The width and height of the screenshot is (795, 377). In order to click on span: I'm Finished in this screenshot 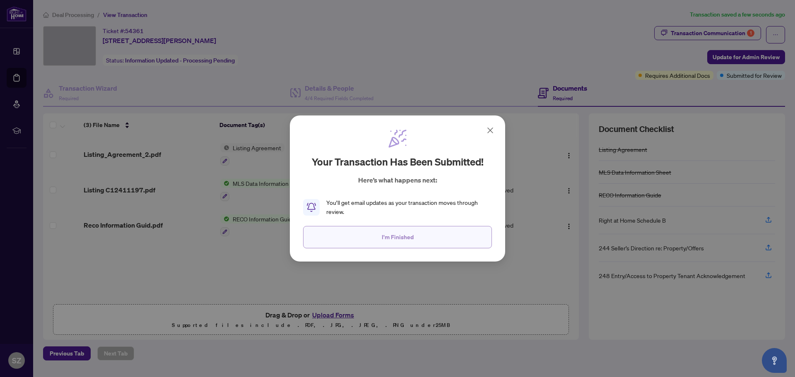, I will do `click(398, 237)`.